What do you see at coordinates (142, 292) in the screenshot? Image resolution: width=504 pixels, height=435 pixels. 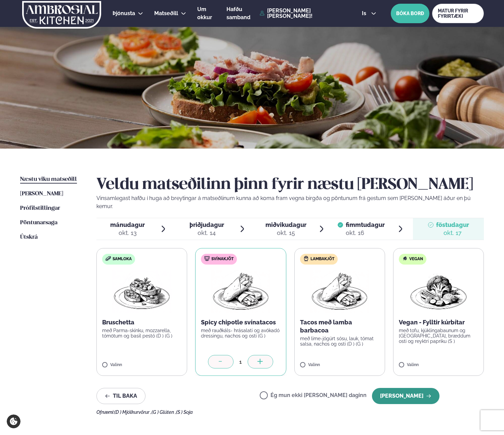 I see `img: Bruschetta.png` at bounding box center [142, 292].